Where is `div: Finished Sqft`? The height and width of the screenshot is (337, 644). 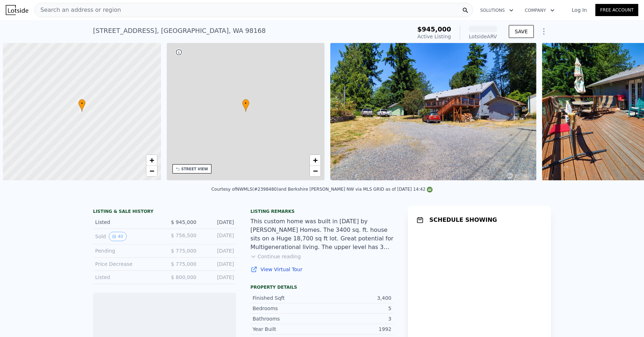 div: Finished Sqft is located at coordinates (288, 298).